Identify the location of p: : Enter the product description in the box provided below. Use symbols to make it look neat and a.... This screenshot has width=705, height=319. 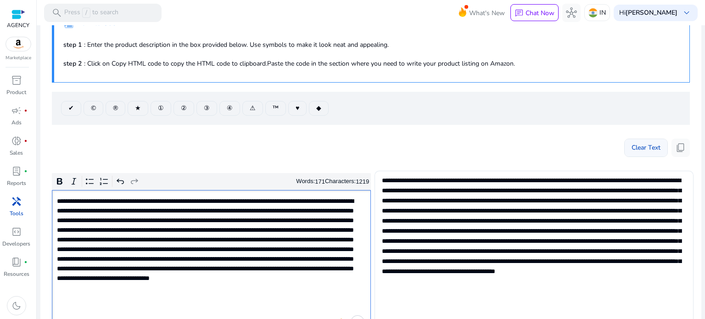
(372, 45).